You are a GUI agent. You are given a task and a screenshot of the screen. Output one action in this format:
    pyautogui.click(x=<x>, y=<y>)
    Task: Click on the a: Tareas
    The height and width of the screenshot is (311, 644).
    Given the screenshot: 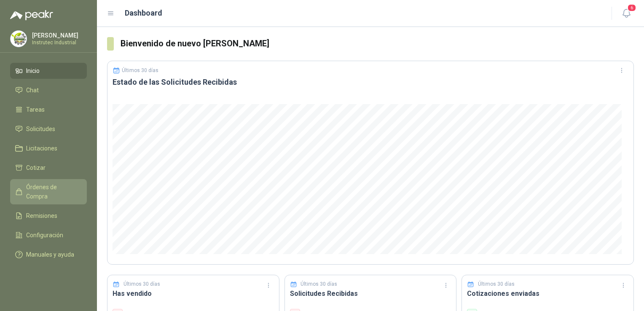 What is the action you would take?
    pyautogui.click(x=48, y=109)
    